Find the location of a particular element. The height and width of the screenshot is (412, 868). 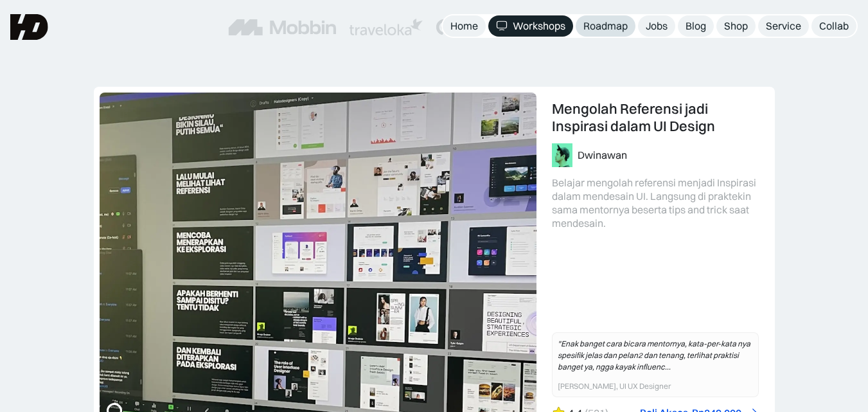

a: Roadmap is located at coordinates (605, 26).